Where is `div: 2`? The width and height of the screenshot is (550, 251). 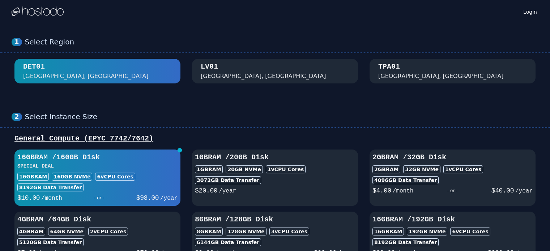
div: 2 is located at coordinates (17, 117).